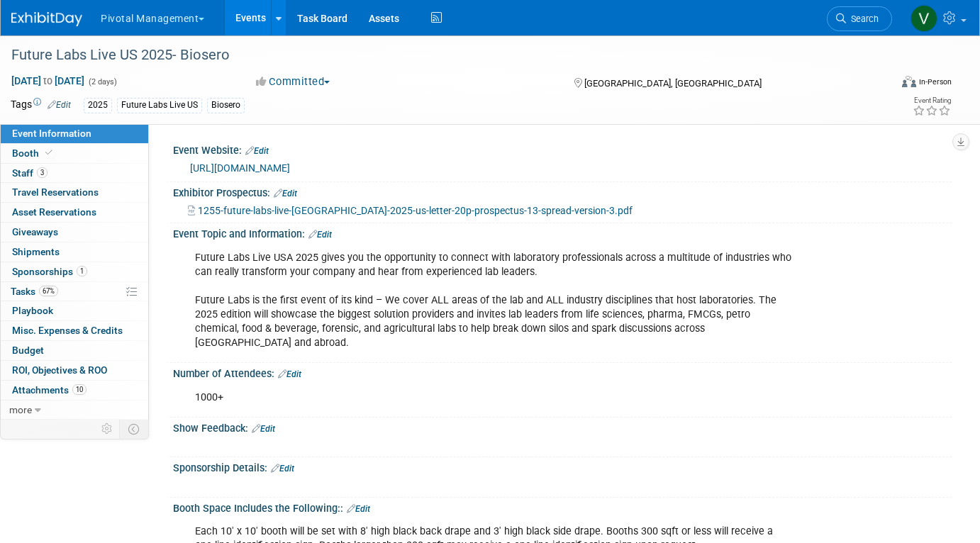  I want to click on div: Future Labs Live USA 2025 gives you the opportunity to connect with laboratory professionals acro..., so click(493, 300).